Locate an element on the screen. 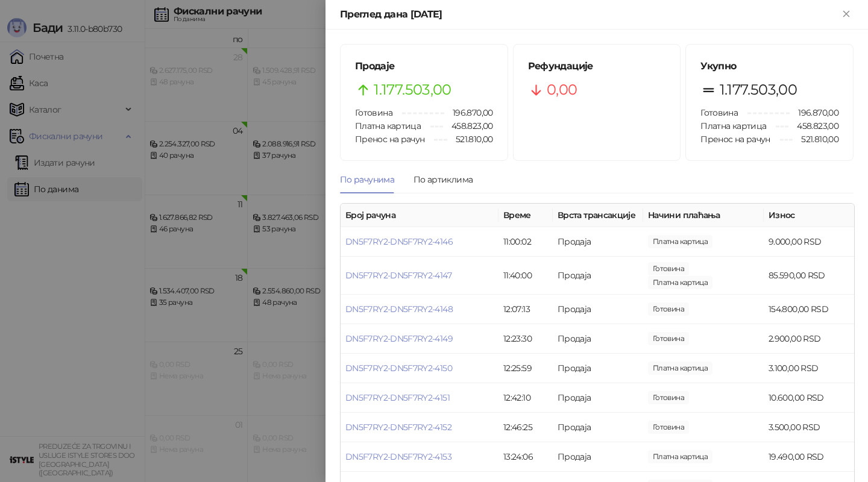  h5: Рефундације is located at coordinates (597, 67).